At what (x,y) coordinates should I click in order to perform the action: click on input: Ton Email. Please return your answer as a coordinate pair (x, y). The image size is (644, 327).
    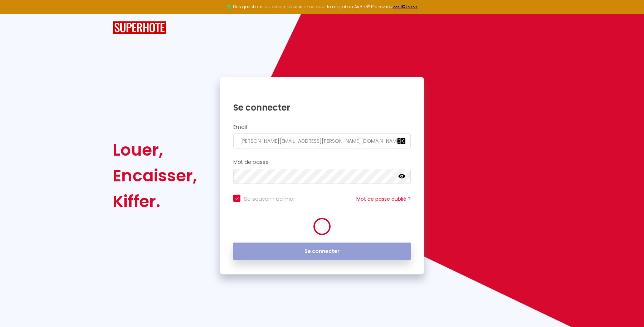
    Looking at the image, I should click on (322, 141).